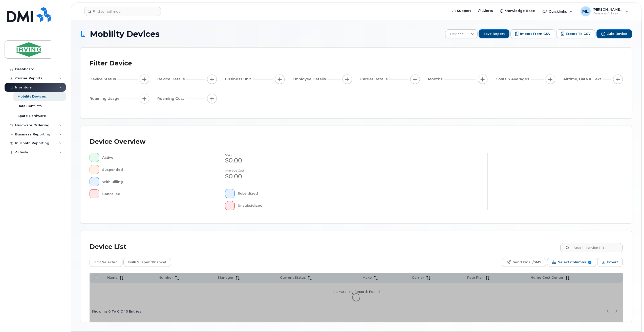  What do you see at coordinates (375, 79) in the screenshot?
I see `span: Carrier Details` at bounding box center [375, 79].